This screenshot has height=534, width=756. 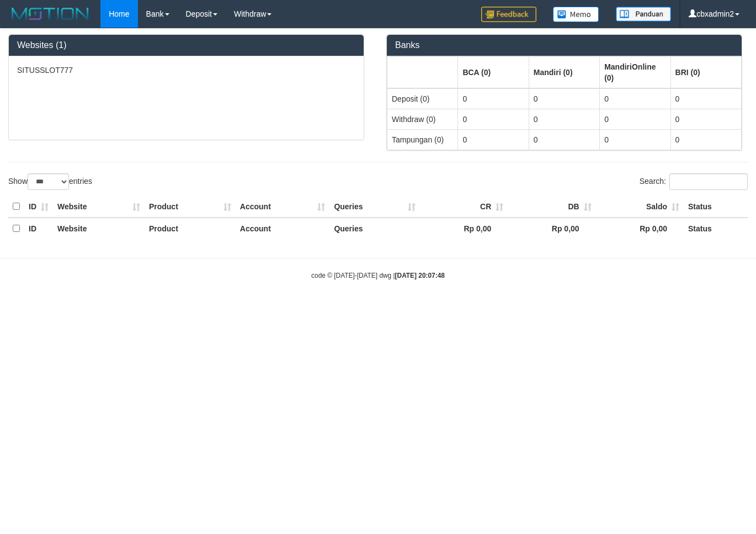 What do you see at coordinates (576, 15) in the screenshot?
I see `img: Button%20Memo.svg` at bounding box center [576, 15].